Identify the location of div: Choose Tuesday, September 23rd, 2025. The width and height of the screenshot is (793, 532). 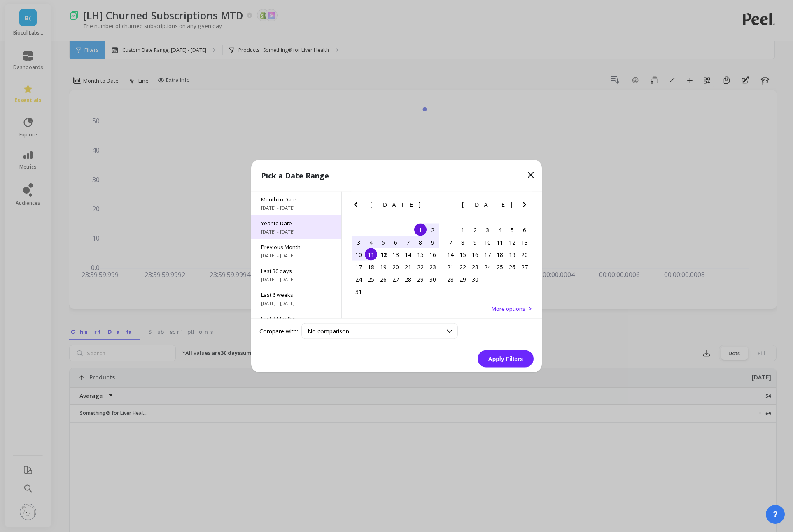
(475, 267).